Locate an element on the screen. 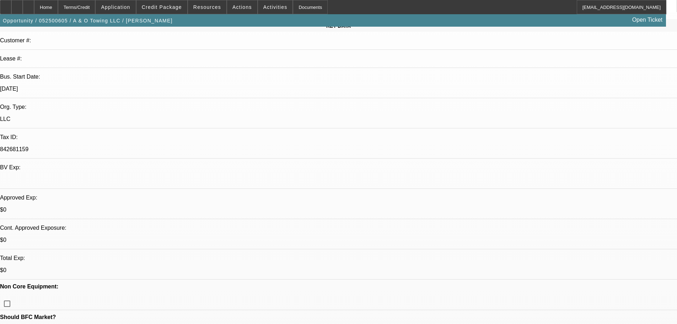 Image resolution: width=677 pixels, height=324 pixels. button: Activities is located at coordinates (276, 7).